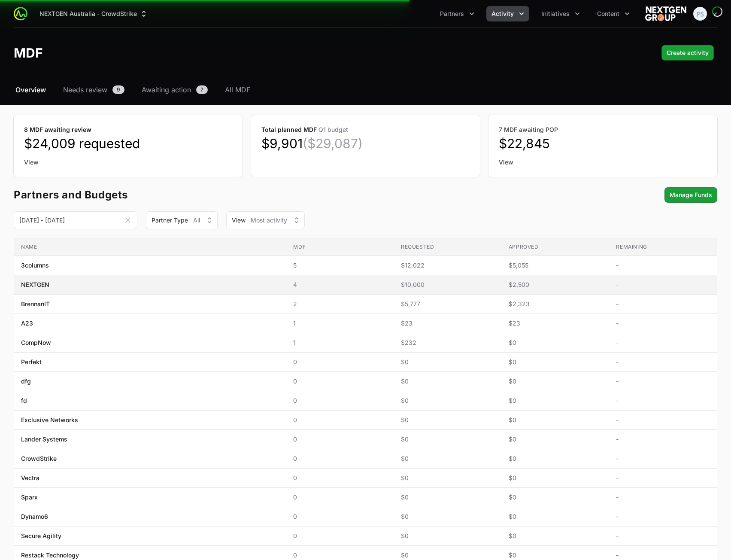 Image resolution: width=731 pixels, height=560 pixels. I want to click on span: ($29,087), so click(333, 144).